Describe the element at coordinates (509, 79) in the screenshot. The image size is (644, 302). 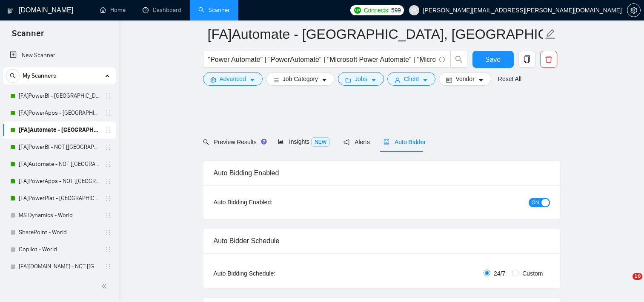
I see `a: Reset All` at that location.